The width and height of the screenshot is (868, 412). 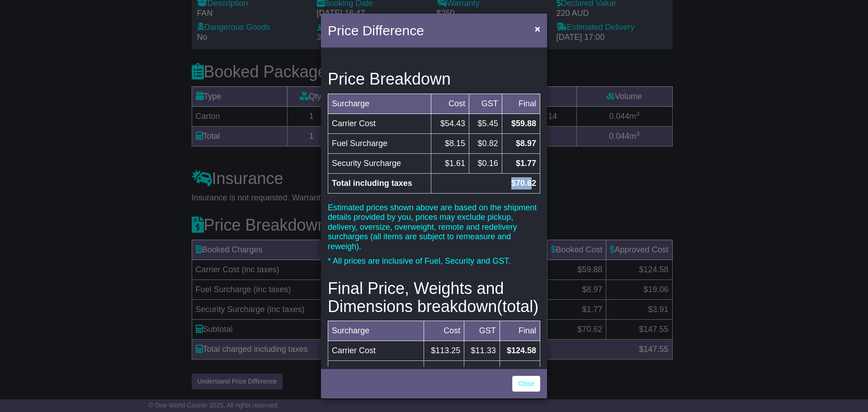 What do you see at coordinates (444, 351) in the screenshot?
I see `td: $113.25` at bounding box center [444, 351].